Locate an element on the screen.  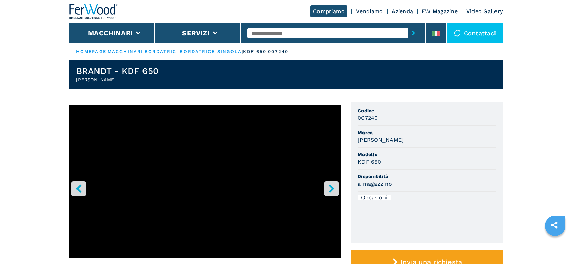
a: bordatrice singola is located at coordinates (211, 51).